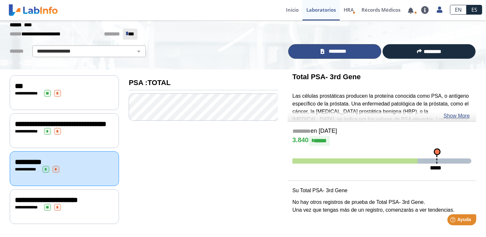 This screenshot has height=237, width=486. Describe the element at coordinates (382, 123) in the screenshot. I see `p: Las células prostáticas producen la proteína conocida como PSA, o antígeno específico de la próst...` at that location.